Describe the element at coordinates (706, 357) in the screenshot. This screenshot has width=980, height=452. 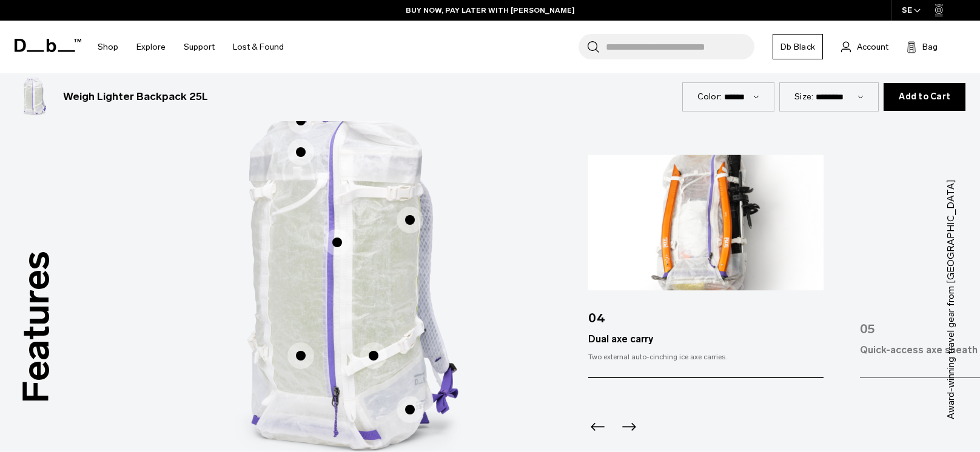
I see `div: Two external auto-cinching ice axe carries.` at that location.